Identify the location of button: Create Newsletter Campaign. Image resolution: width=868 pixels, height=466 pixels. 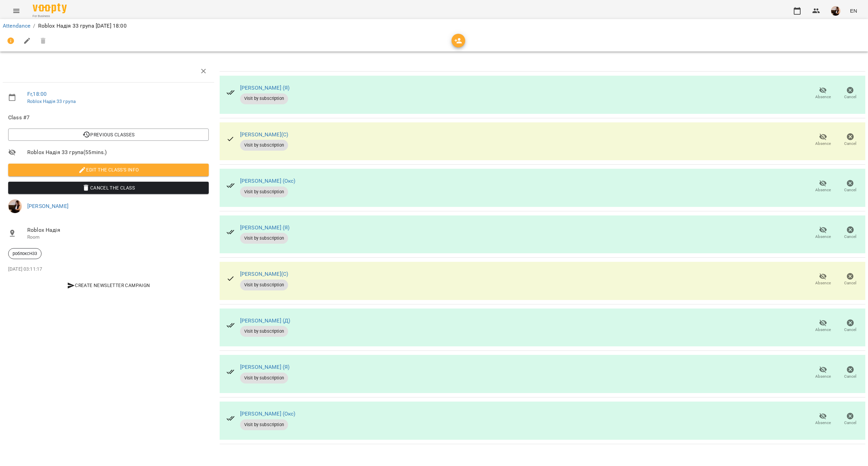
(108, 286).